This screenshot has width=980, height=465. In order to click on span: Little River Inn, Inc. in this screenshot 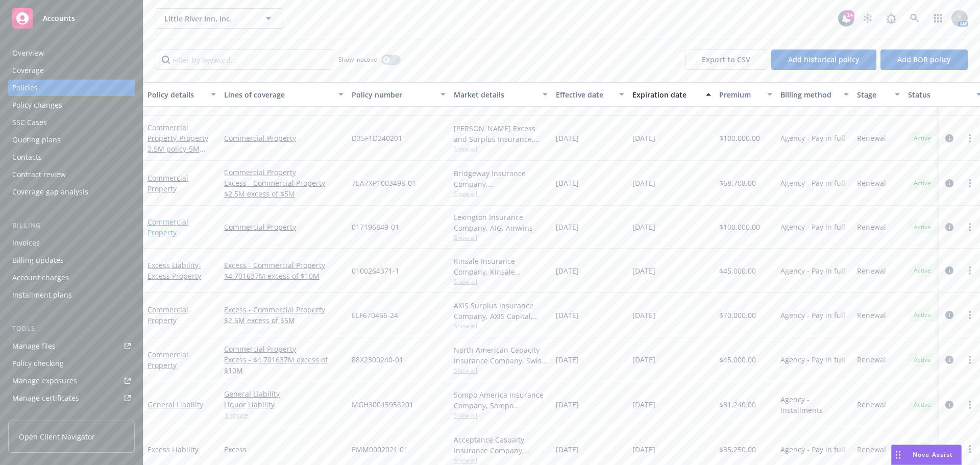, I will do `click(209, 19)`.